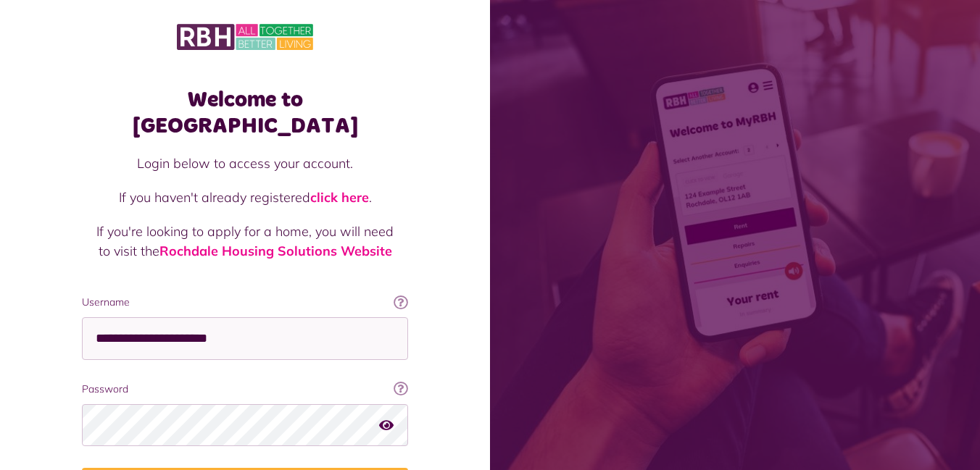 This screenshot has width=980, height=470. What do you see at coordinates (245, 197) in the screenshot?
I see `p: If you haven't already registered .` at bounding box center [245, 197].